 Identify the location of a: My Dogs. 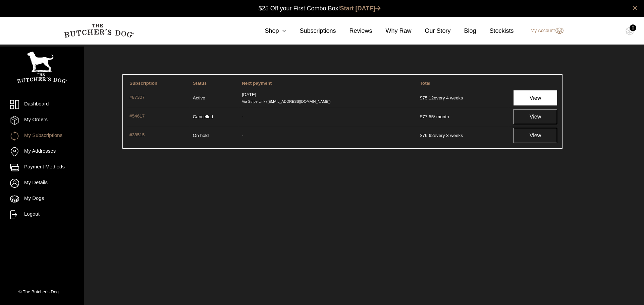
(42, 199).